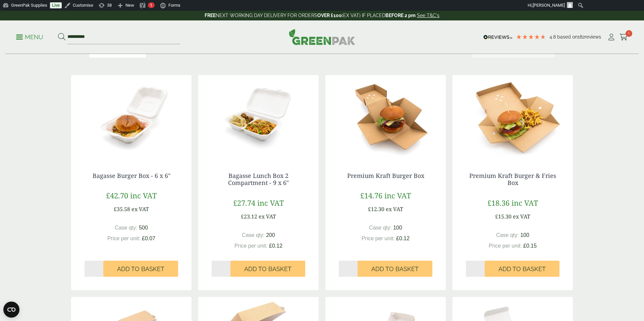  I want to click on span: £23.12, so click(249, 217).